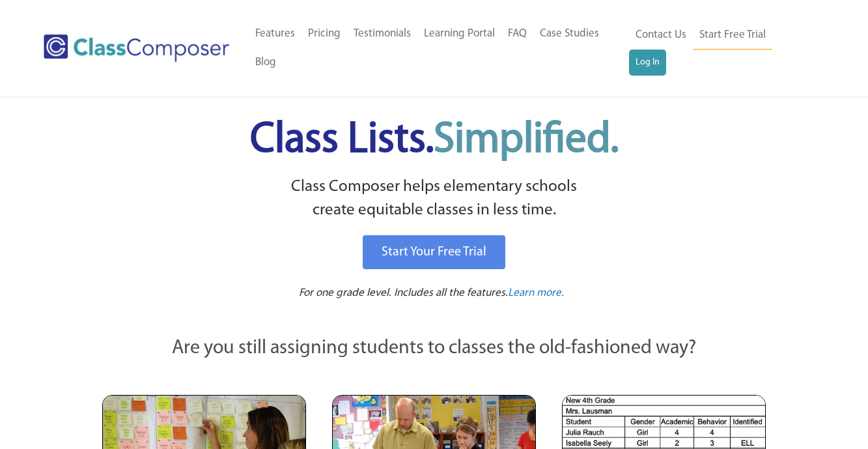 Image resolution: width=868 pixels, height=449 pixels. Describe the element at coordinates (661, 35) in the screenshot. I see `a: Contact Us` at that location.